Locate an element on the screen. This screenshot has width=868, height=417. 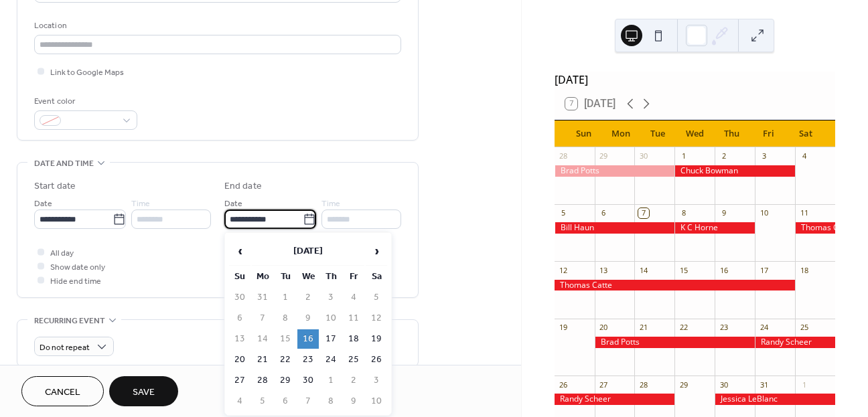
div: Fri is located at coordinates (768, 134).